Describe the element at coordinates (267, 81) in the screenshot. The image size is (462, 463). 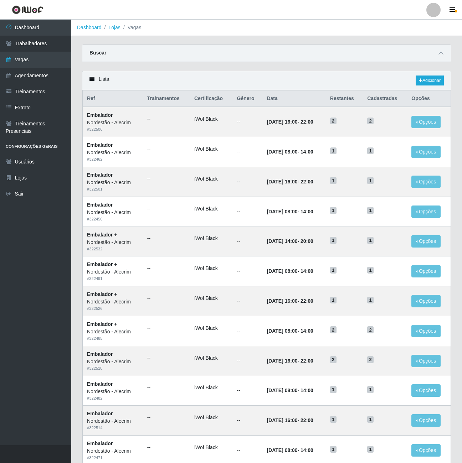
I see `div: Lista` at that location.